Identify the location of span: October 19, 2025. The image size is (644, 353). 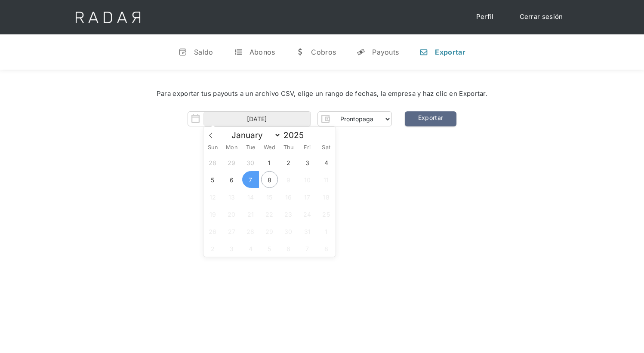
(213, 214).